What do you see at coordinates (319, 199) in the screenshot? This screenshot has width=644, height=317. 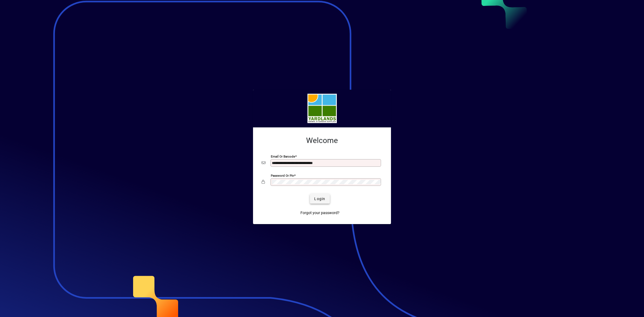 I see `span: Login` at bounding box center [319, 199].